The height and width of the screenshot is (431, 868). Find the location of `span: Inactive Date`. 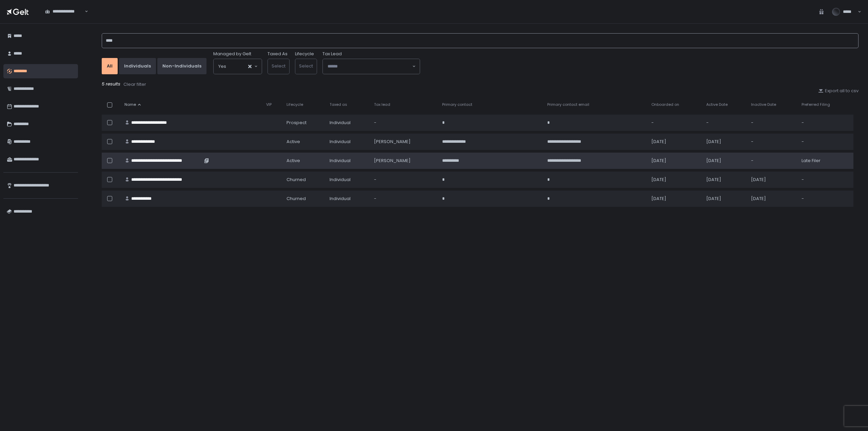

span: Inactive Date is located at coordinates (764, 105).